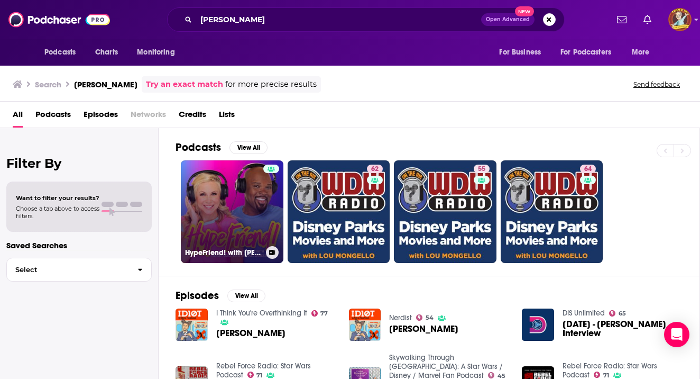 This screenshot has width=700, height=379. I want to click on h2: Filter By, so click(79, 163).